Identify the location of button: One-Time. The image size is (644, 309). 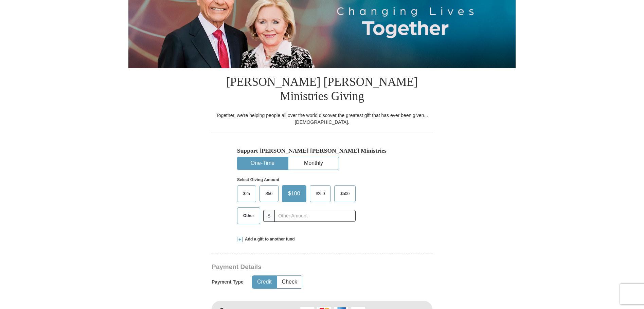
(263, 163).